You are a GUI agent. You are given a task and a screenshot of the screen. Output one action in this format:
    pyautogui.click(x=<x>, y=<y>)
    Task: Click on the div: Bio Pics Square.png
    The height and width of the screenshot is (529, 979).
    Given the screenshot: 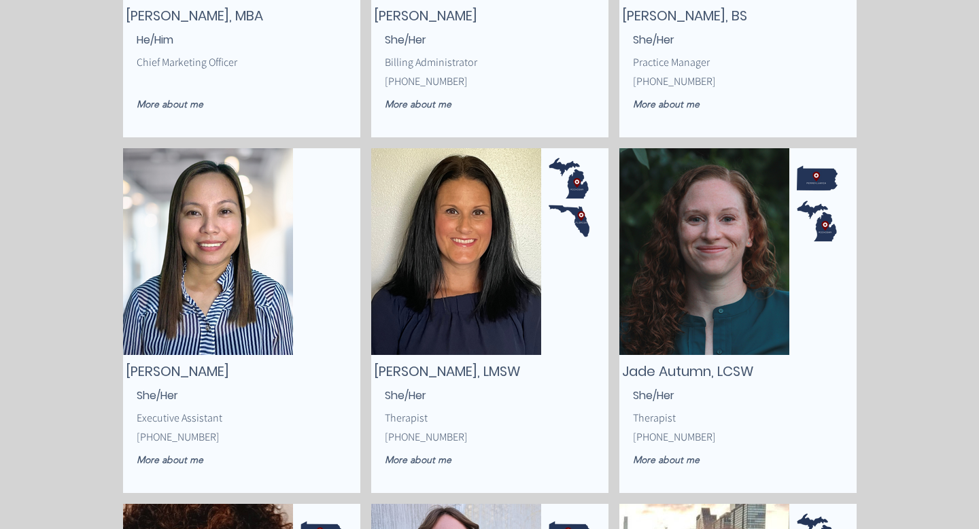 What is the action you would take?
    pyautogui.click(x=208, y=252)
    